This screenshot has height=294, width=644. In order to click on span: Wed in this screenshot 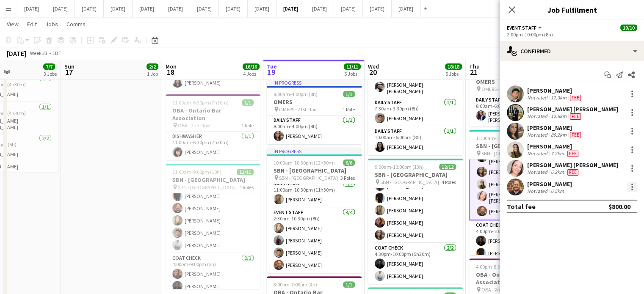, I will do `click(373, 66)`.